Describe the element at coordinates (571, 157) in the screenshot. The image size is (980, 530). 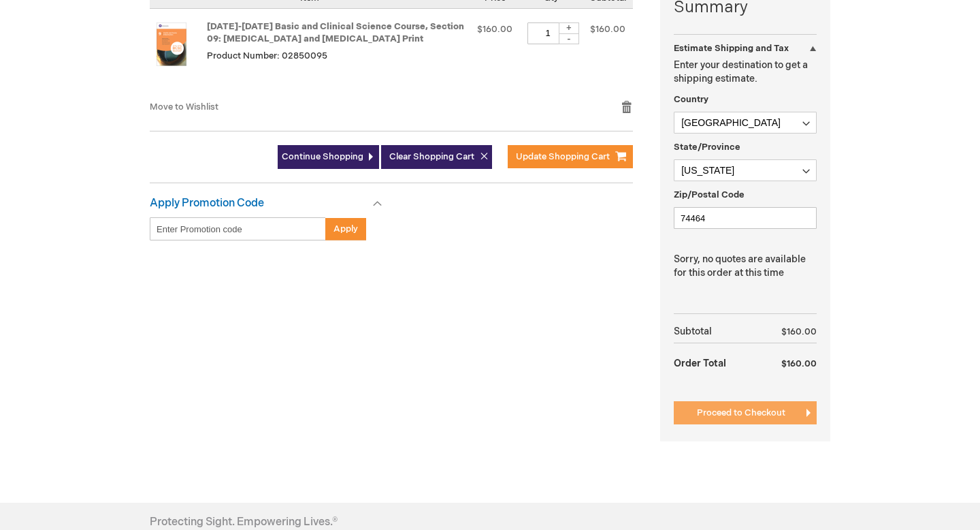
I see `button: Update Shopping Cart` at that location.